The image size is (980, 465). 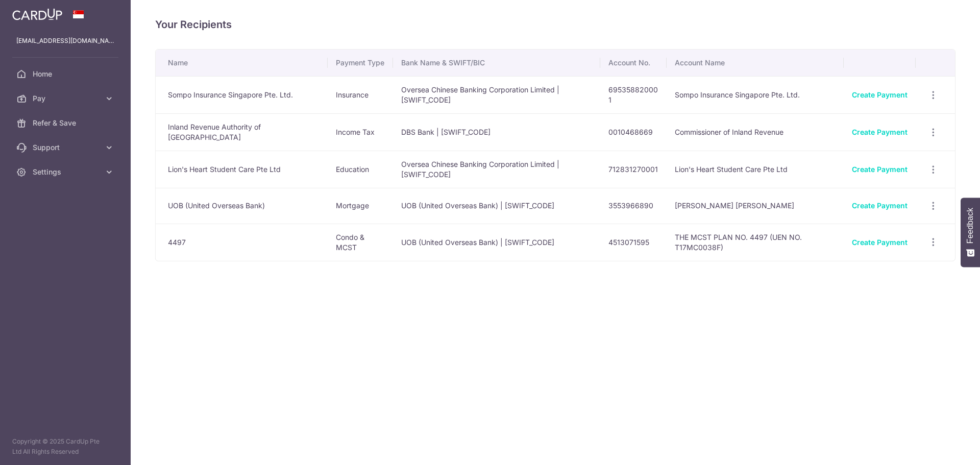 What do you see at coordinates (634, 169) in the screenshot?
I see `td: 712831270001` at bounding box center [634, 169].